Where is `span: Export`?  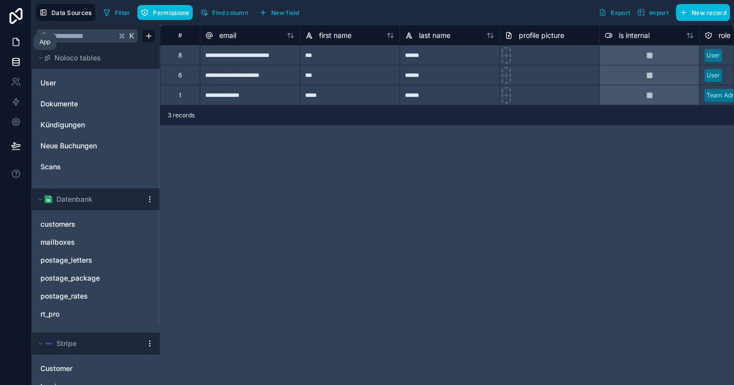 span: Export is located at coordinates (620, 12).